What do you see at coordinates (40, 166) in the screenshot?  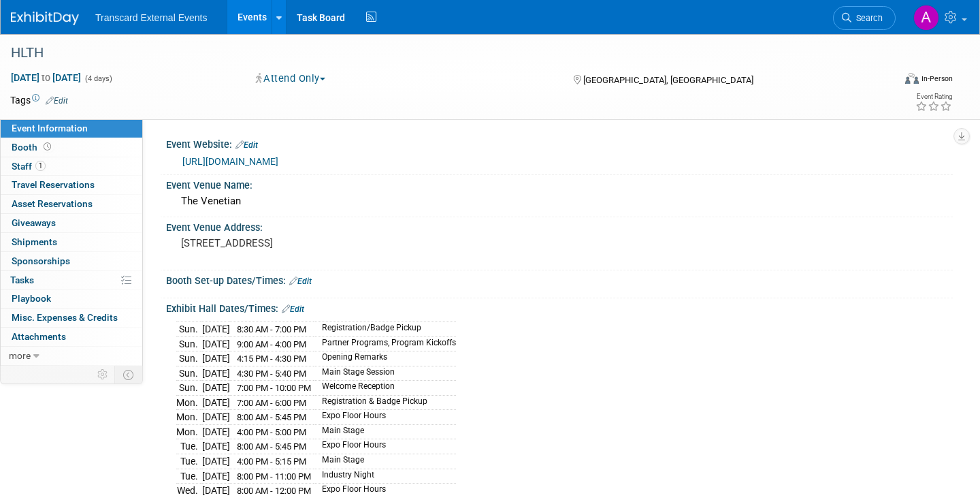 I see `span: 1` at bounding box center [40, 166].